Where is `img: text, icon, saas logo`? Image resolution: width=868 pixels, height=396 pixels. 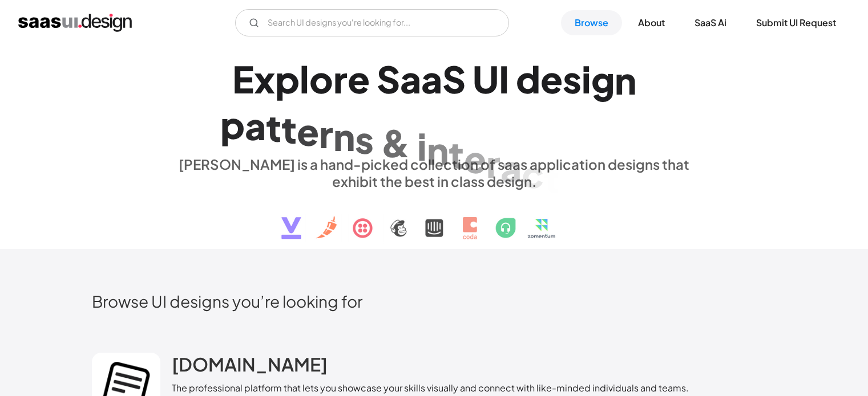 img: text, icon, saas logo is located at coordinates (434, 220).